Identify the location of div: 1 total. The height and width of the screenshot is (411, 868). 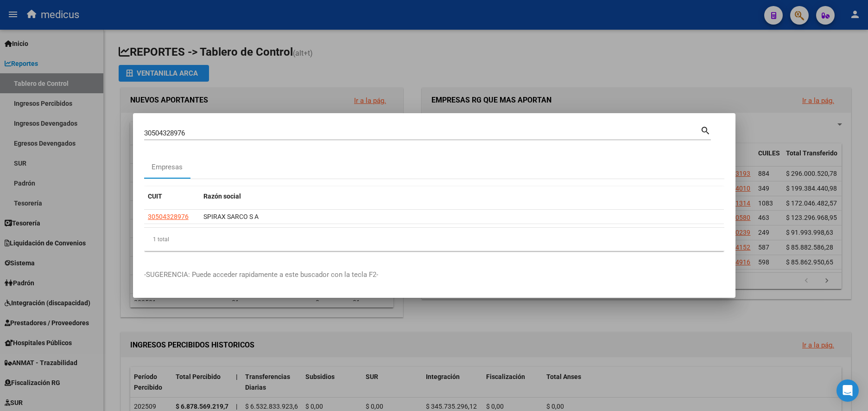
(434, 239).